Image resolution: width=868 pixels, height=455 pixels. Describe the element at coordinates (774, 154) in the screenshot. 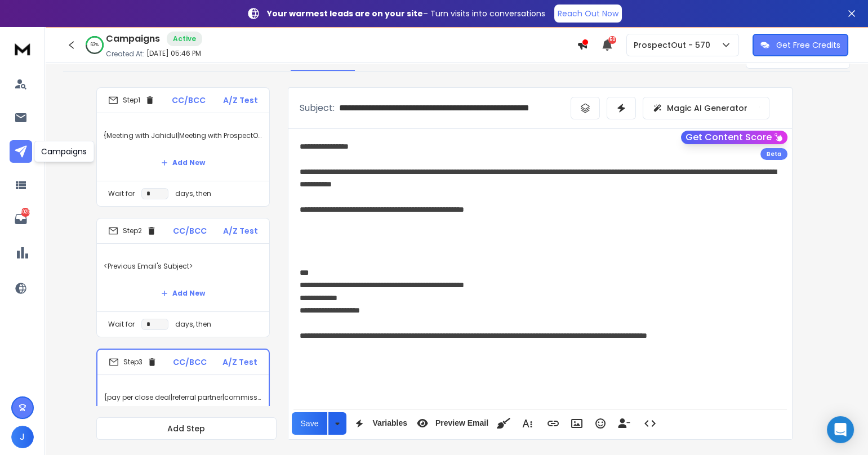

I see `div: Beta` at that location.